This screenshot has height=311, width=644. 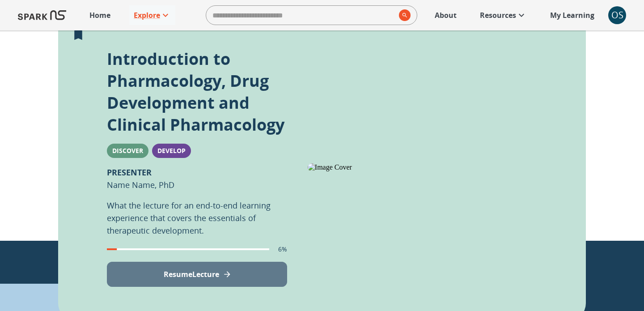 What do you see at coordinates (100, 15) in the screenshot?
I see `a: Home` at bounding box center [100, 15].